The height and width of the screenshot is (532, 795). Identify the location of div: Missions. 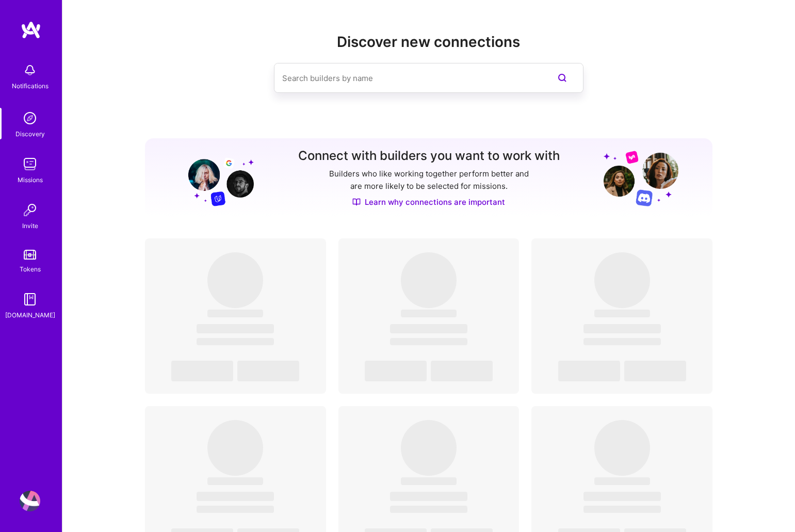
(30, 180).